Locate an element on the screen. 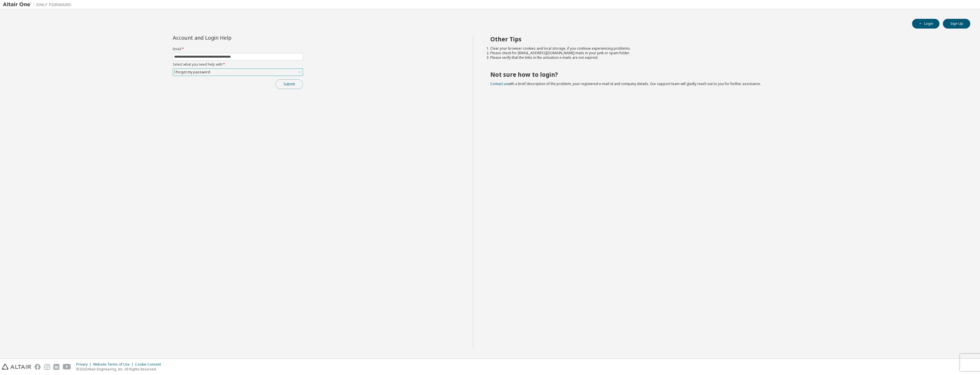 The image size is (980, 375). span: with a brief description of the problem, your registered e-mail id and company details. Our suppo... is located at coordinates (626, 84).